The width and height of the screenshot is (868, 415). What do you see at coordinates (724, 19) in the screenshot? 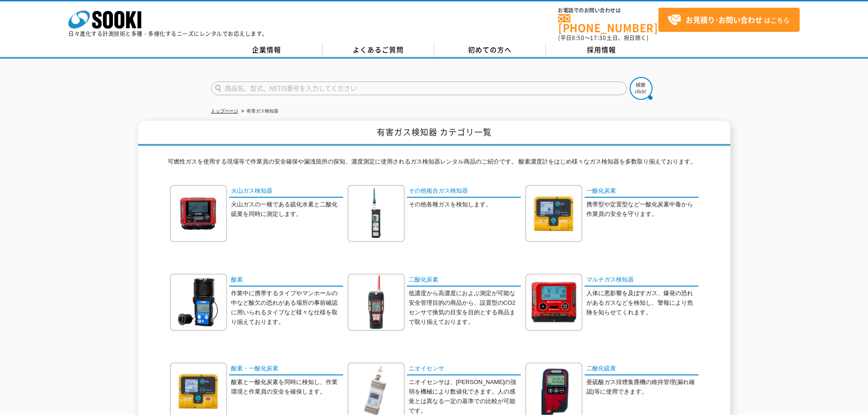
I see `strong: お見積り･お問い合わせ` at bounding box center [724, 19].